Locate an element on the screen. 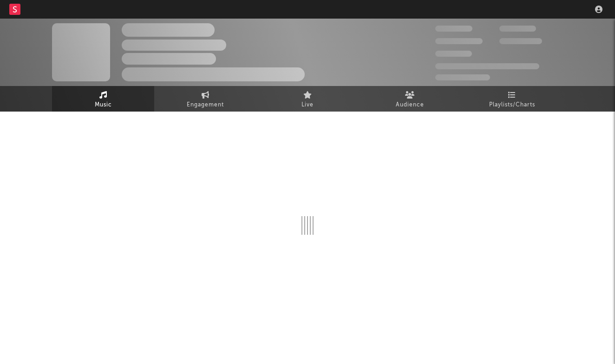 The image size is (615, 364). span: Live is located at coordinates (308, 105).